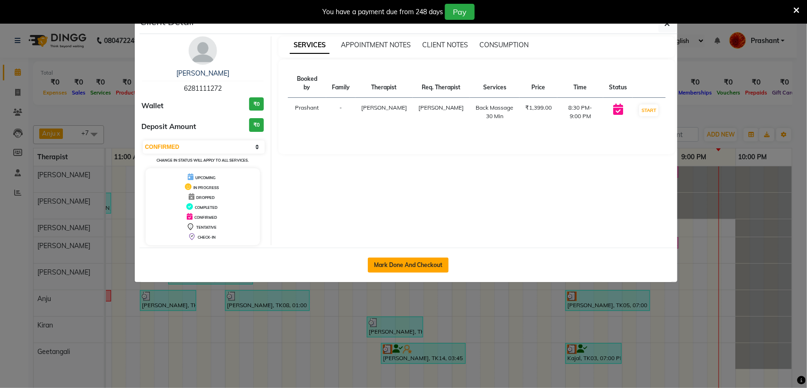  Describe the element at coordinates (408, 265) in the screenshot. I see `button: Mark Done And Checkout` at that location.